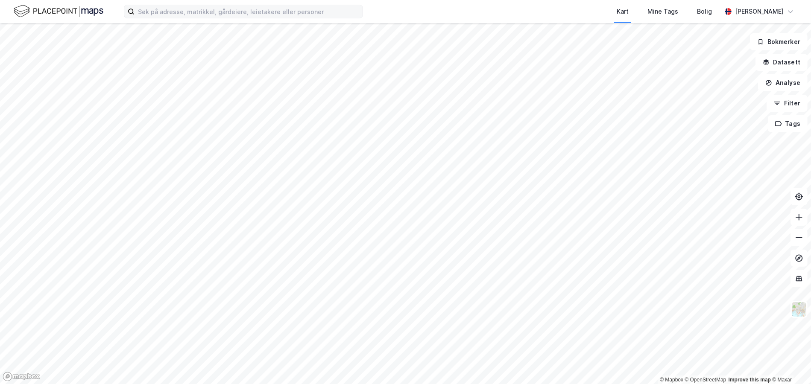  I want to click on button: Datasett, so click(781, 62).